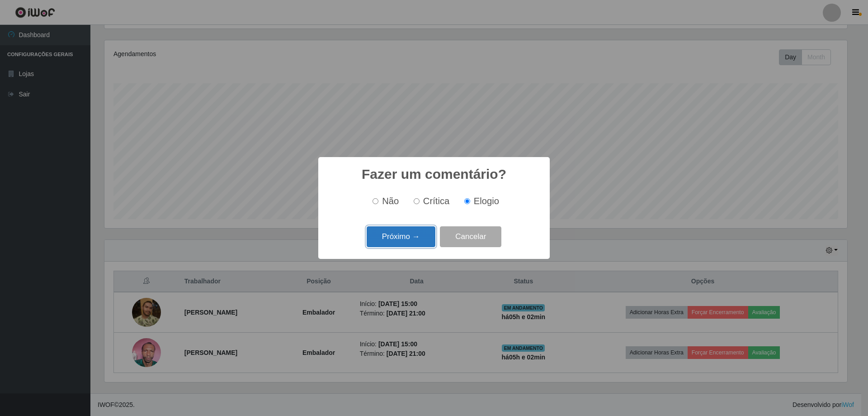  I want to click on button: Cancelar, so click(471, 236).